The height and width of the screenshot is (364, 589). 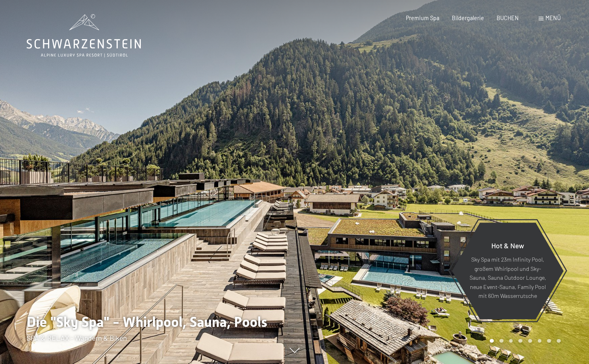 What do you see at coordinates (520, 341) in the screenshot?
I see `div: Carousel Page 4` at bounding box center [520, 341].